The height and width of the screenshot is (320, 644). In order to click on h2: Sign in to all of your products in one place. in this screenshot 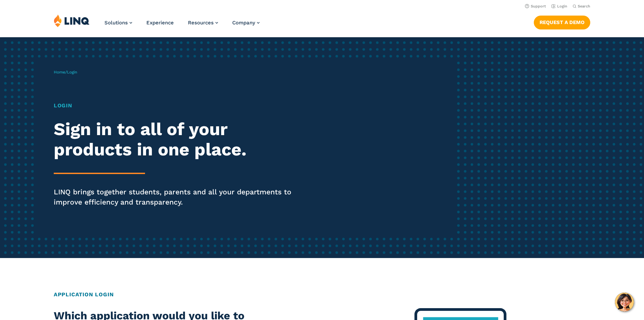, I will do `click(178, 140)`.